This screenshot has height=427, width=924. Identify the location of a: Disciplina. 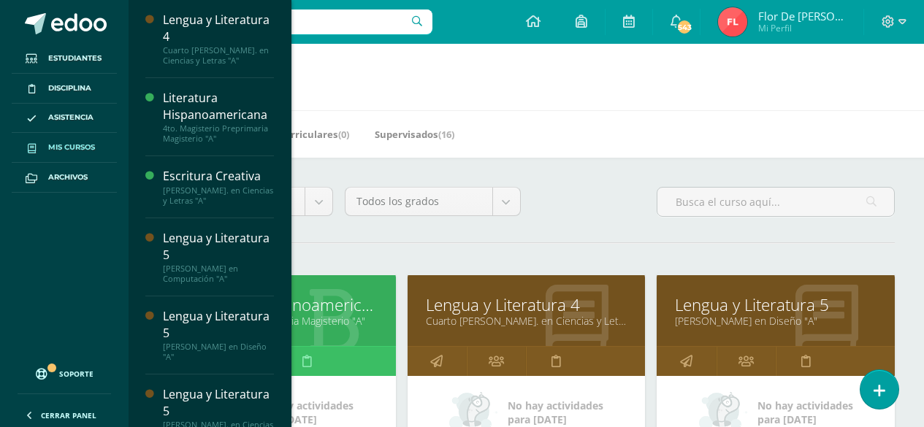
(64, 88).